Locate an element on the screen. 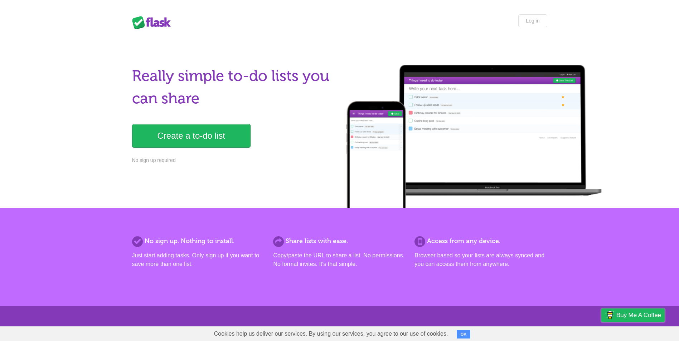  p: No sign up required is located at coordinates (234, 160).